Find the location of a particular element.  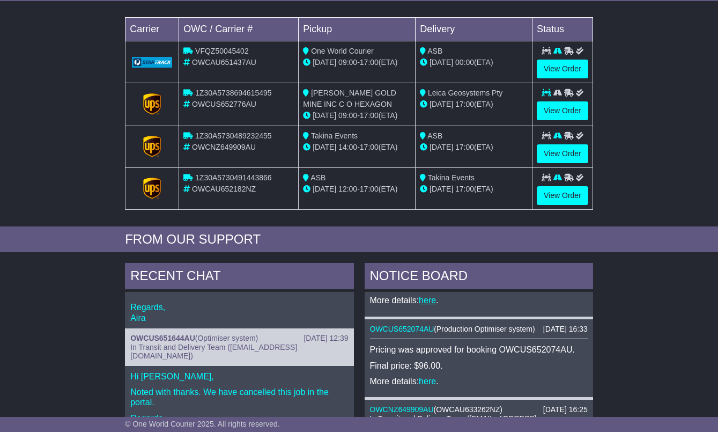

td: Carrier is located at coordinates (152, 29).